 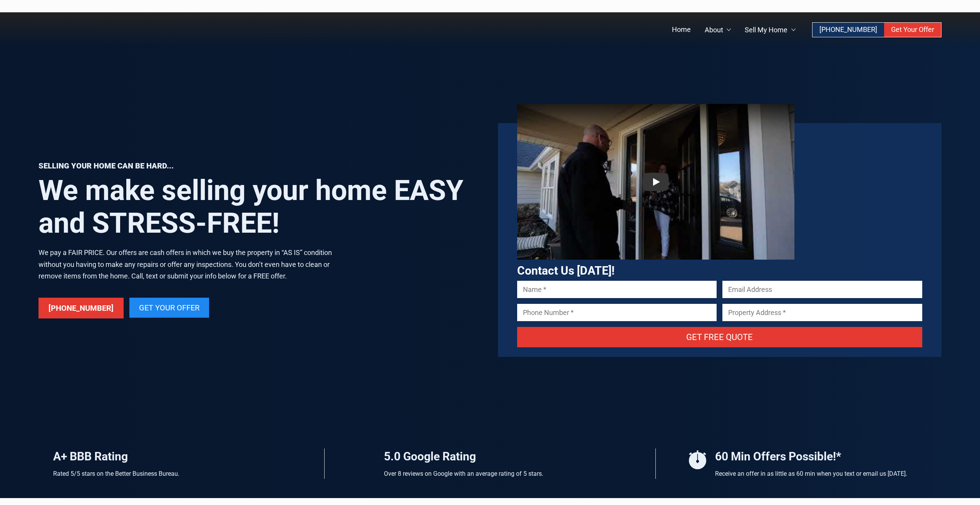 I want to click on form: Contact form, so click(x=720, y=314).